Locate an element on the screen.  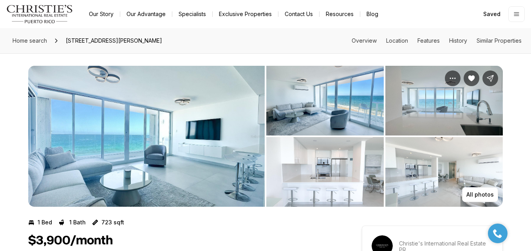
button: Contact Us is located at coordinates (299, 14).